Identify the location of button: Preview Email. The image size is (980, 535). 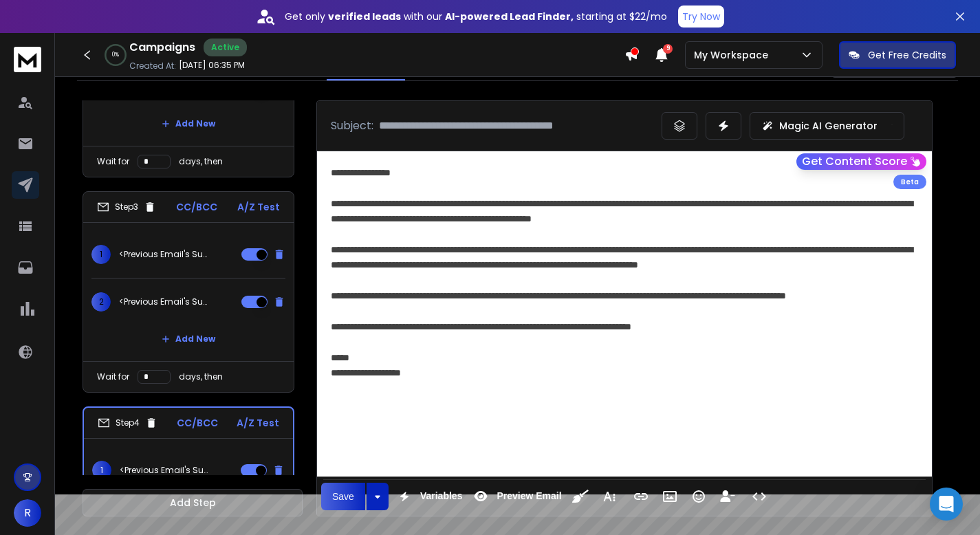
(516, 497).